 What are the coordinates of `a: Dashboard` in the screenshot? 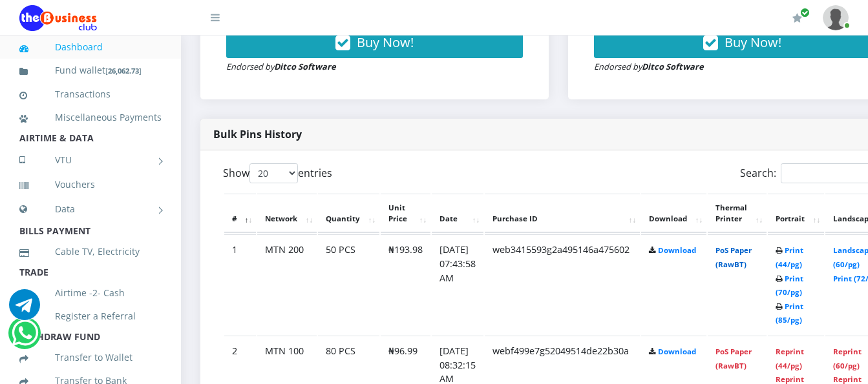 It's located at (90, 47).